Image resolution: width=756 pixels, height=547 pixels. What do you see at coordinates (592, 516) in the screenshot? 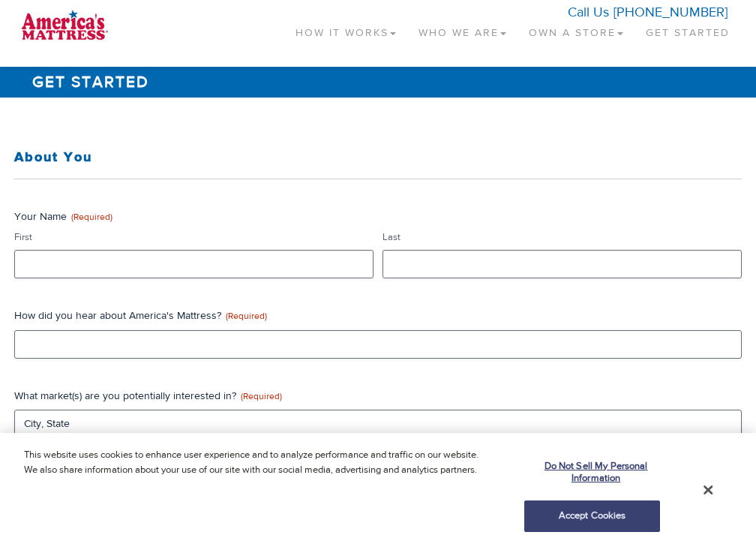
I see `button: Accept Cookies` at bounding box center [592, 516].